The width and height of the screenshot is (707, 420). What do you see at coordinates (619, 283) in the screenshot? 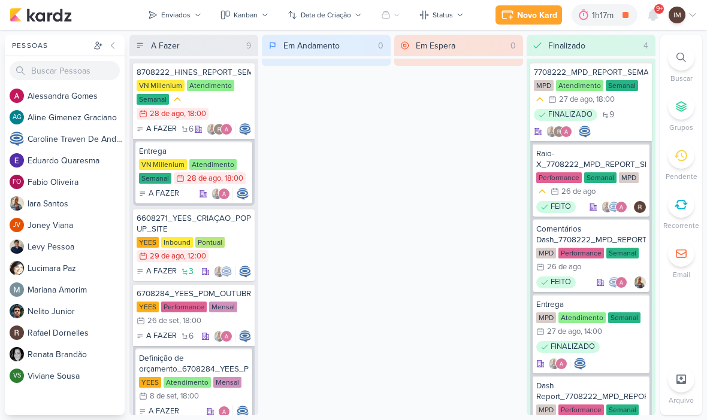
I see `div: Colaboradores: Caroline Traven De Andrade, Alessandra Gomes` at bounding box center [619, 283].